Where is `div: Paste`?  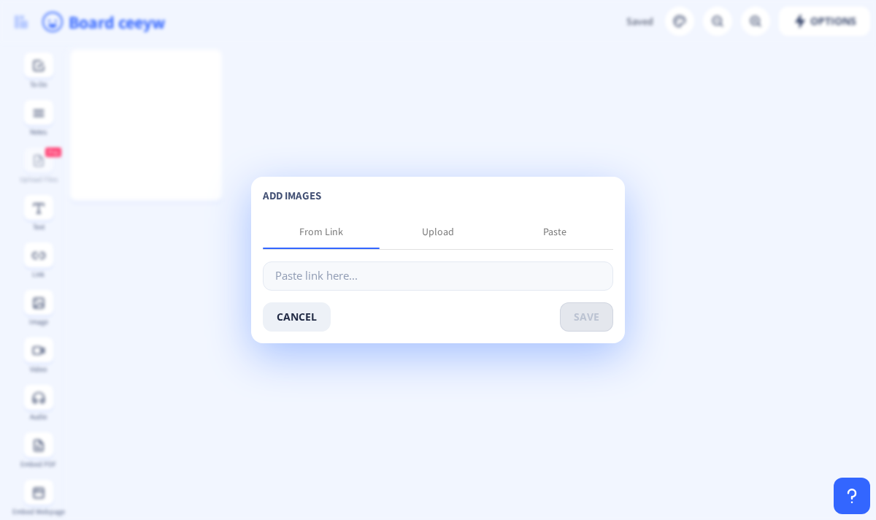 div: Paste is located at coordinates (555, 231).